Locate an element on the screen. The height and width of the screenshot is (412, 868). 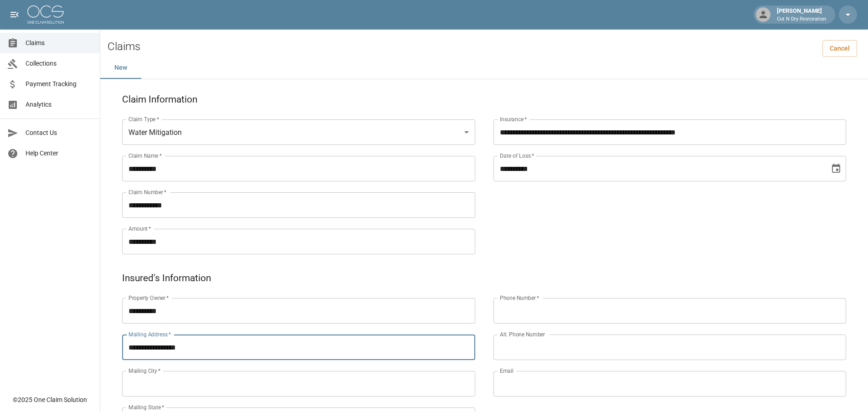
button: open drawer is located at coordinates (14, 14).